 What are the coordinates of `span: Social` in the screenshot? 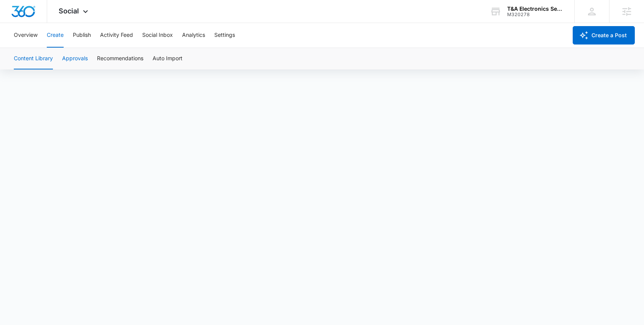 It's located at (69, 11).